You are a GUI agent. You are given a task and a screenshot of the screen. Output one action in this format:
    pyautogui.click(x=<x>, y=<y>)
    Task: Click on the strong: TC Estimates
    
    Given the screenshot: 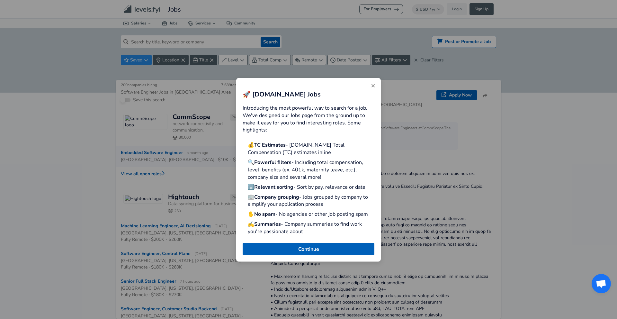 What is the action you would take?
    pyautogui.click(x=270, y=145)
    